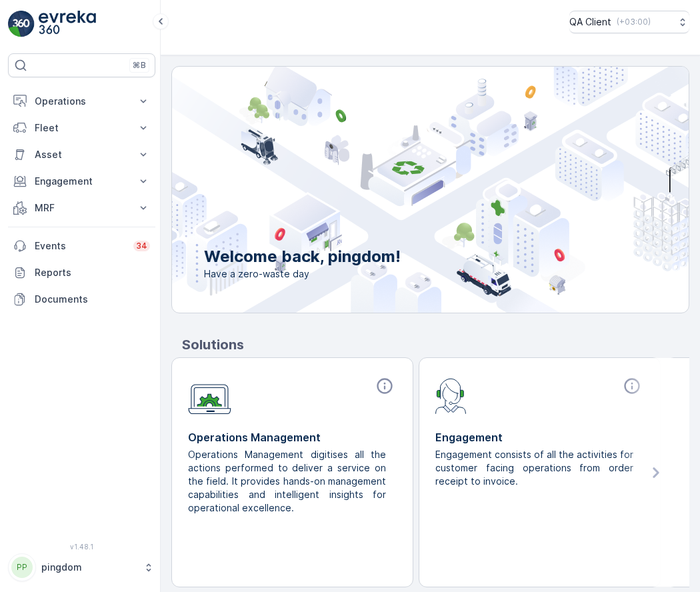  Describe the element at coordinates (302, 257) in the screenshot. I see `p: Welcome back, pingdom!` at that location.